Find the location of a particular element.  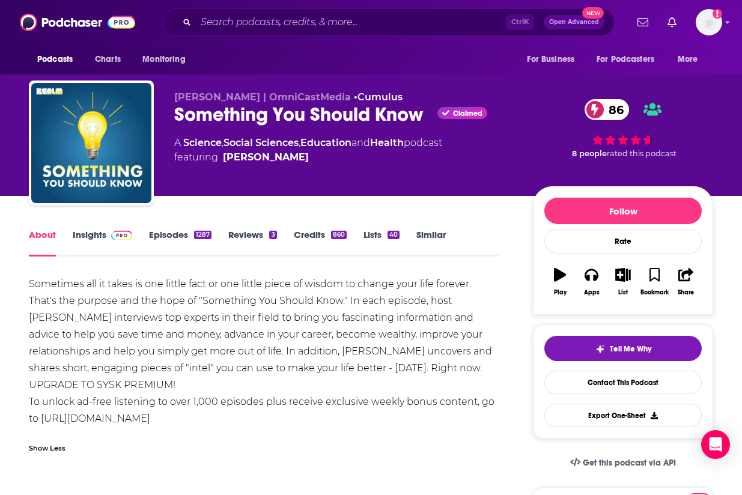

div: Play is located at coordinates (560, 293).